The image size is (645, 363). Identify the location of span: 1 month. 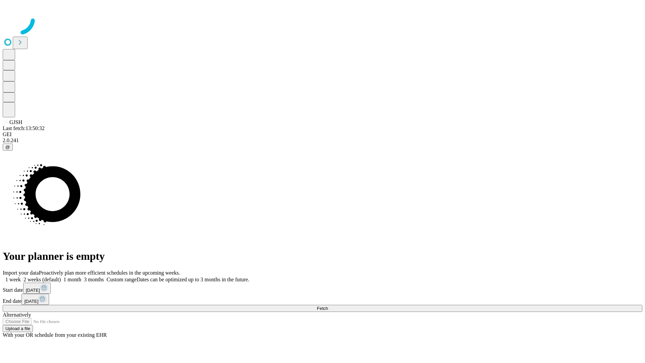
(72, 279).